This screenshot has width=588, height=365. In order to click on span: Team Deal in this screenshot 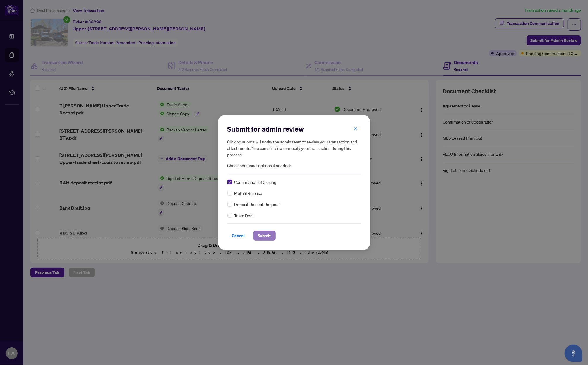, I will do `click(244, 215)`.